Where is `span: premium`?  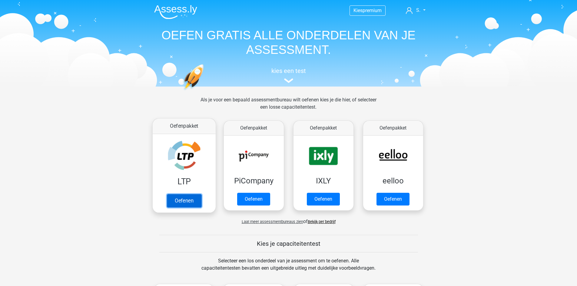
span: premium is located at coordinates (372, 10).